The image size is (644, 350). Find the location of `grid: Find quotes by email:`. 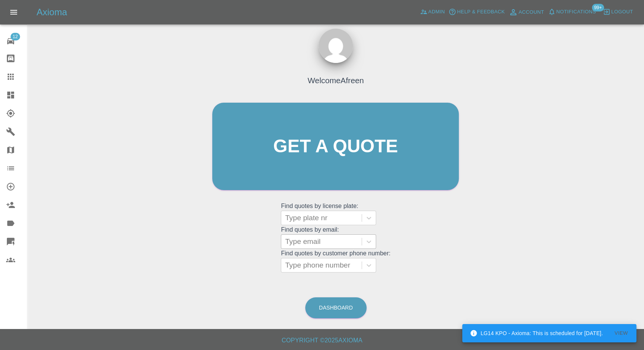

grid: Find quotes by email: is located at coordinates (335, 237).